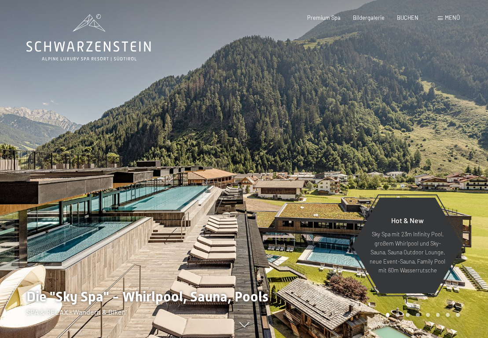  I want to click on a: Premium Spa, so click(324, 18).